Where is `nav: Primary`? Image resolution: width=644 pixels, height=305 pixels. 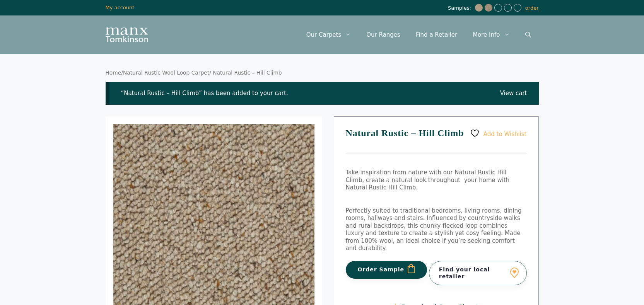 nav: Primary is located at coordinates (418, 35).